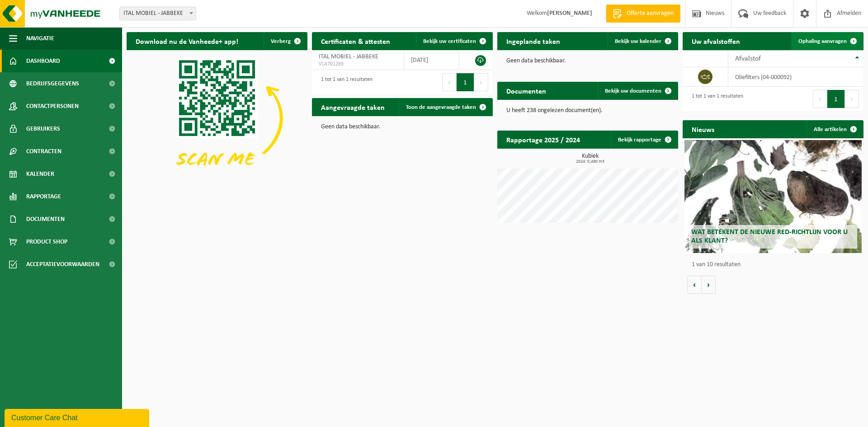 The height and width of the screenshot is (427, 868). What do you see at coordinates (638, 91) in the screenshot?
I see `a: Bekijk uw documenten` at bounding box center [638, 91].